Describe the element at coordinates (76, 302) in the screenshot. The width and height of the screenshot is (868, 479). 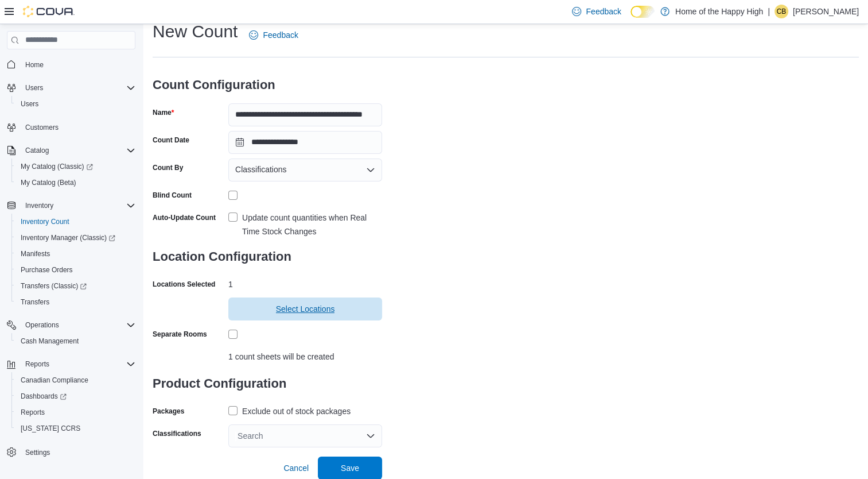
I see `button: Transfers` at that location.